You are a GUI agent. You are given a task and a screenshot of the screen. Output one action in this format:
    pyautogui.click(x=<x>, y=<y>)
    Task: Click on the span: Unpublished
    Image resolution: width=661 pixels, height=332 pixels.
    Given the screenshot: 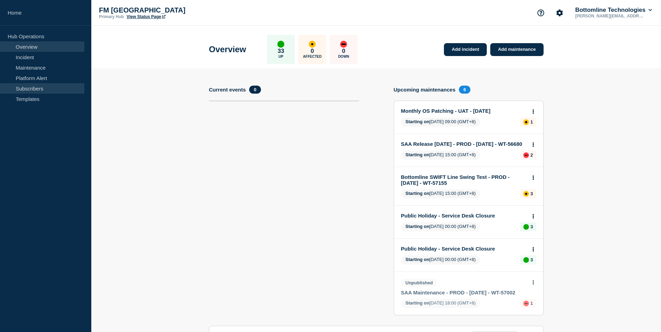 What is the action you would take?
    pyautogui.click(x=419, y=283)
    